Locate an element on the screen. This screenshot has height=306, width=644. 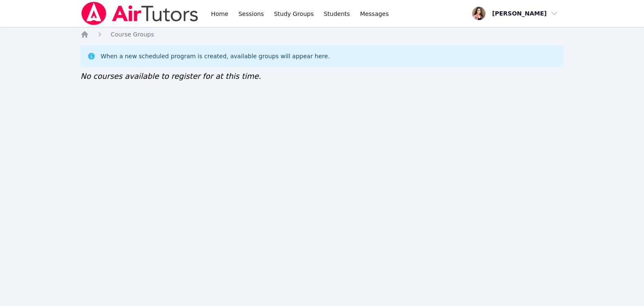
span: Messages is located at coordinates (375, 14).